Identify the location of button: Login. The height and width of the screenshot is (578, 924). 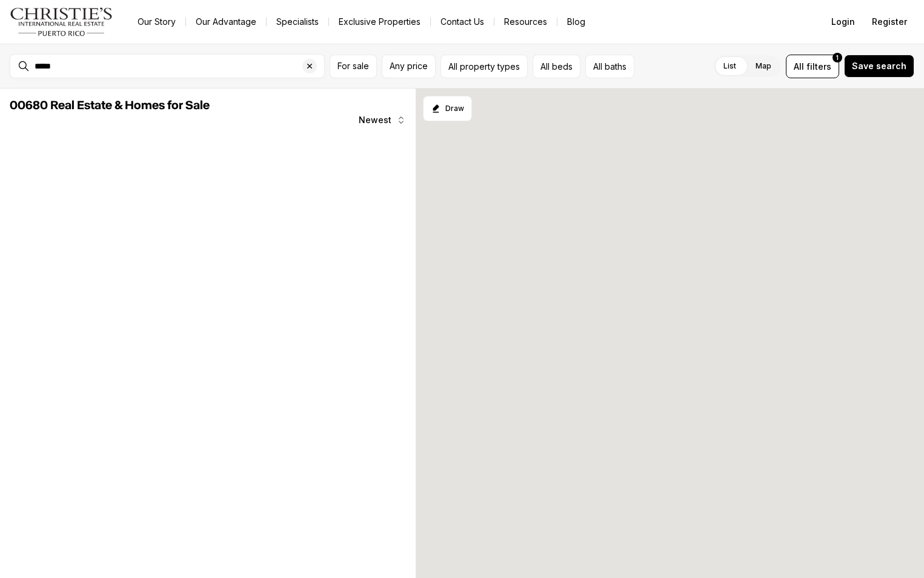
(843, 22).